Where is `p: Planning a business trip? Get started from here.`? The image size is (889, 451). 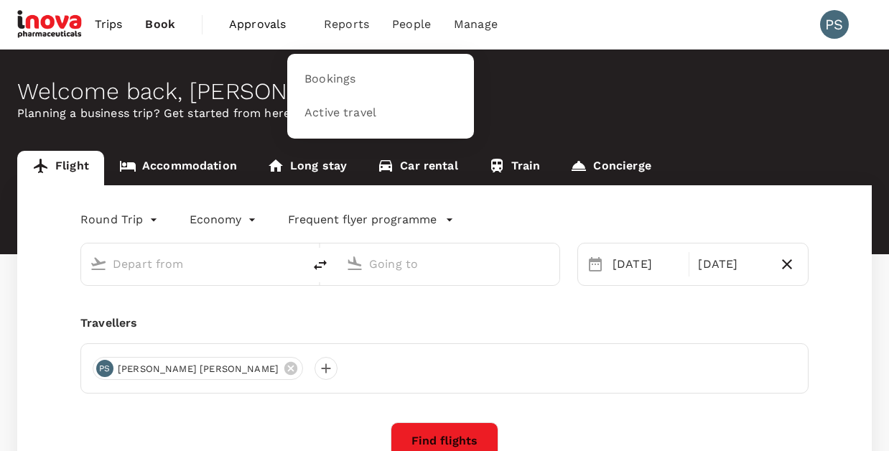 p: Planning a business trip? Get started from here. is located at coordinates (444, 113).